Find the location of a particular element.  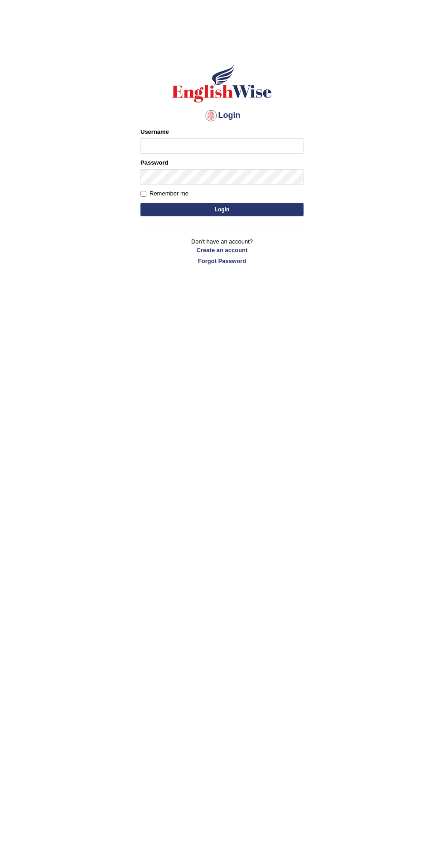

img: Logo of English Wise sign in for intelligent practice with AI is located at coordinates (222, 83).